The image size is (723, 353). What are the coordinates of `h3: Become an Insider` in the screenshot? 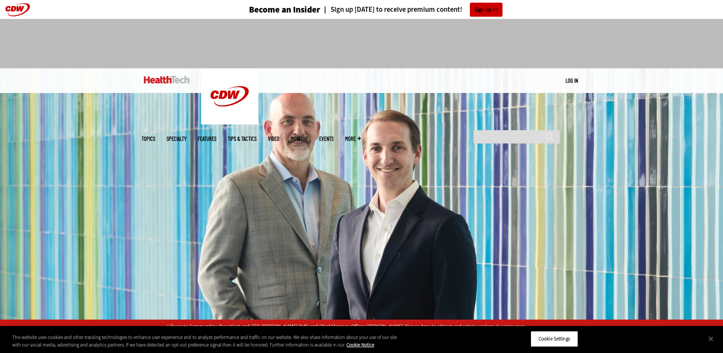 It's located at (285, 9).